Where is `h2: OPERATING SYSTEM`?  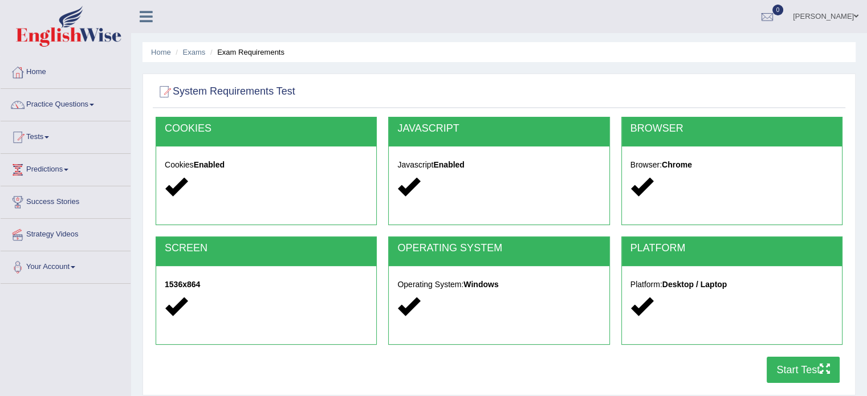 h2: OPERATING SYSTEM is located at coordinates (499, 249).